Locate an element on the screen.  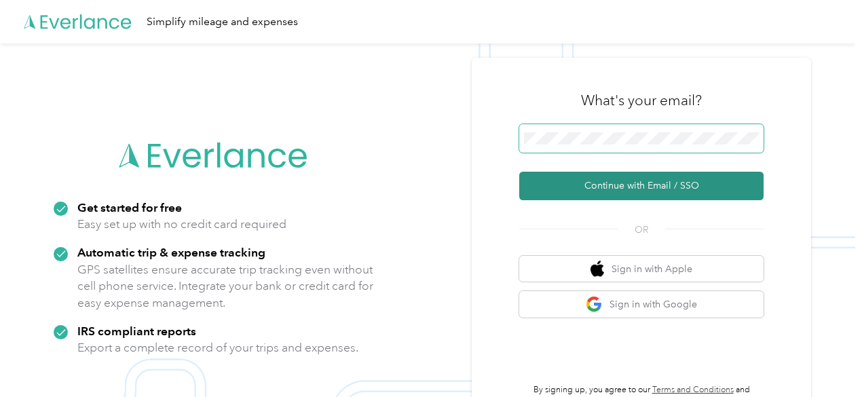
button: apple logoSign in with Apple is located at coordinates (641, 269).